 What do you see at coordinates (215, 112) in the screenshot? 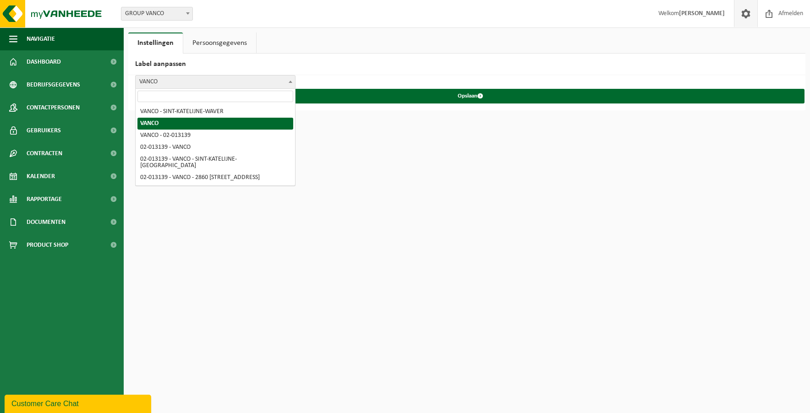
I see `li: VANCO - SINT-KATELIJNE-WAVER` at bounding box center [215, 112].